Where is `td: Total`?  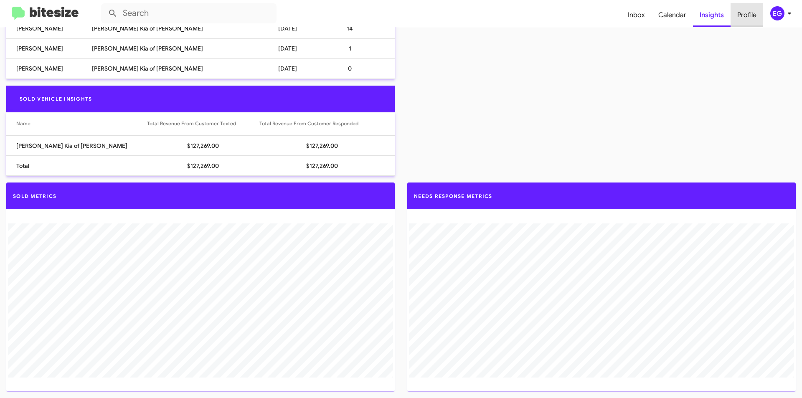
td: Total is located at coordinates (76, 166).